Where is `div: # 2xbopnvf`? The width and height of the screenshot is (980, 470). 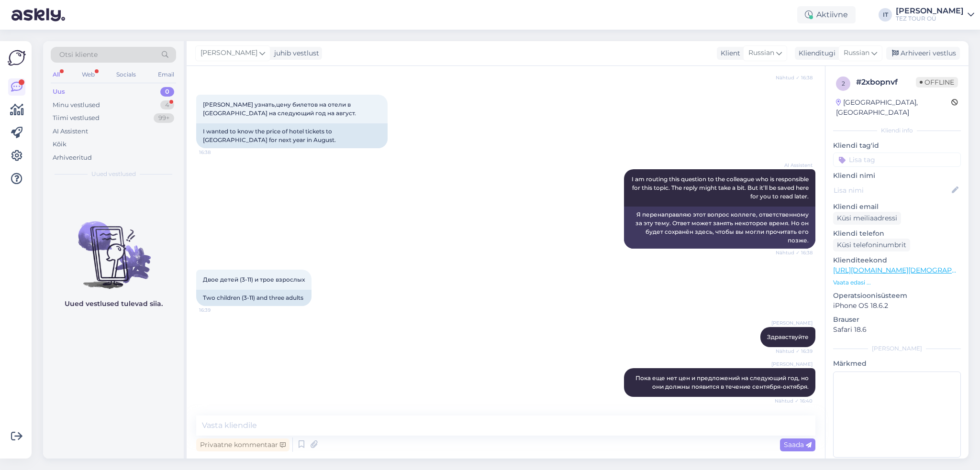 div: # 2xbopnvf is located at coordinates (886, 82).